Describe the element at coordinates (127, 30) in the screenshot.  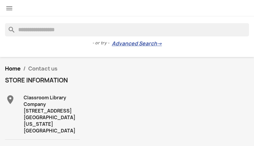
I see `input: Search` at that location.